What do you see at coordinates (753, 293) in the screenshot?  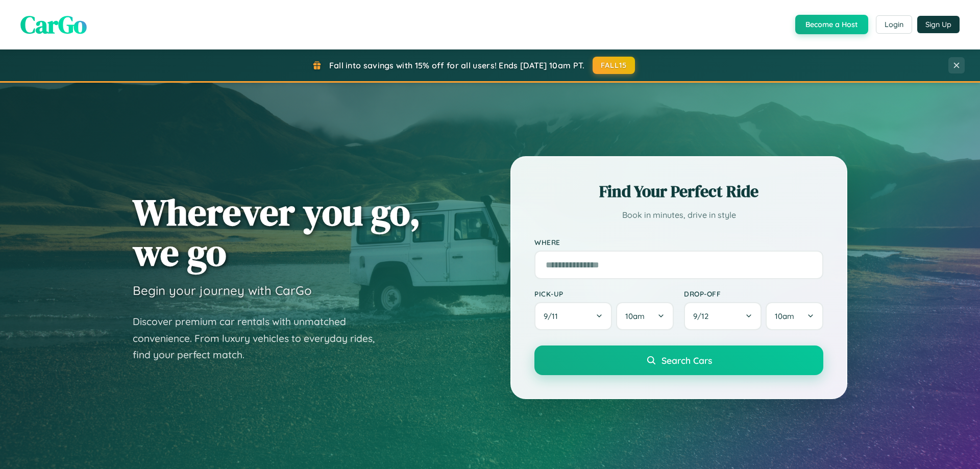 I see `label: Drop-off` at bounding box center [753, 293].